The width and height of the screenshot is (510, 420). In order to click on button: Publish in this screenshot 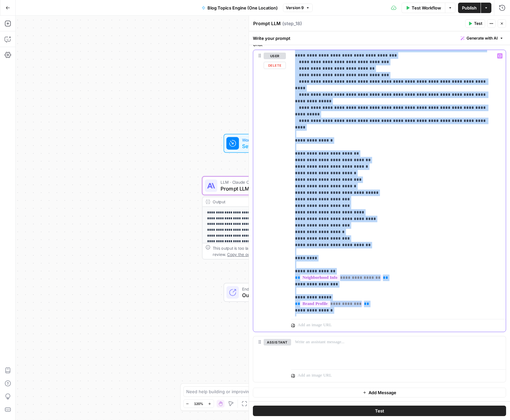, I will do `click(469, 8)`.